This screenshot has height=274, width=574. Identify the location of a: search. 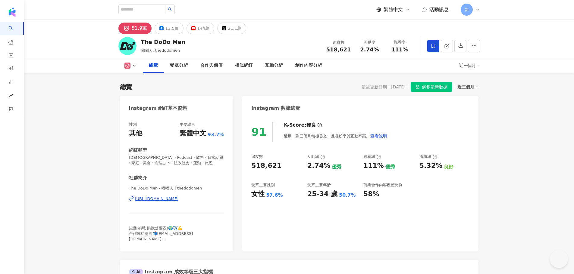
(14, 33).